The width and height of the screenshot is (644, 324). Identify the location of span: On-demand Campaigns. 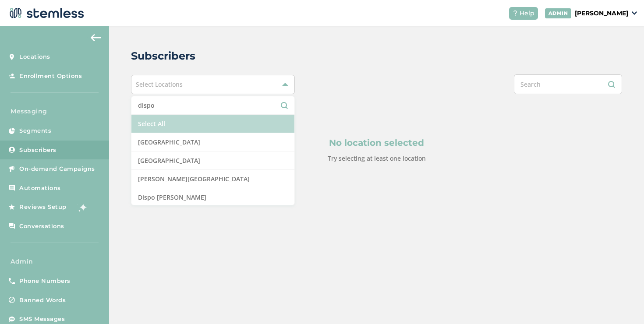
(57, 169).